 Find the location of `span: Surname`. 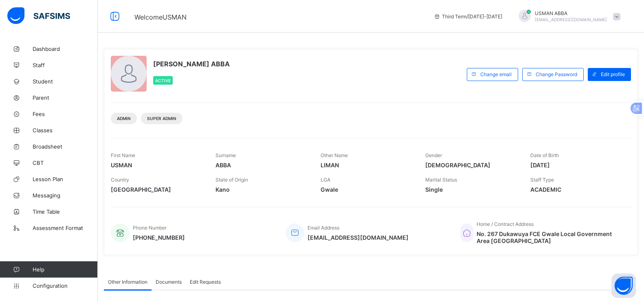

span: Surname is located at coordinates (226, 155).